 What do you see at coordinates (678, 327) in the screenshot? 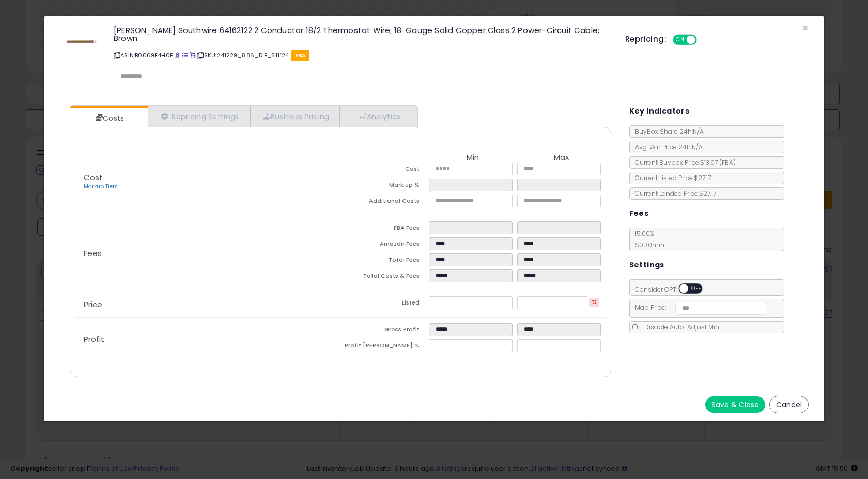
I see `span: Disable Auto-Adjust Min` at bounding box center [678, 327].